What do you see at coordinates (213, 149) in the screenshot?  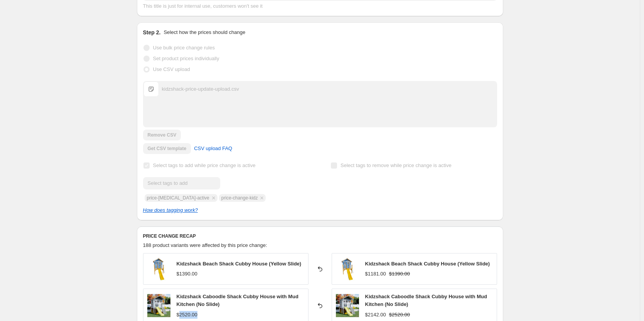 I see `span: CSV upload FAQ` at bounding box center [213, 149].